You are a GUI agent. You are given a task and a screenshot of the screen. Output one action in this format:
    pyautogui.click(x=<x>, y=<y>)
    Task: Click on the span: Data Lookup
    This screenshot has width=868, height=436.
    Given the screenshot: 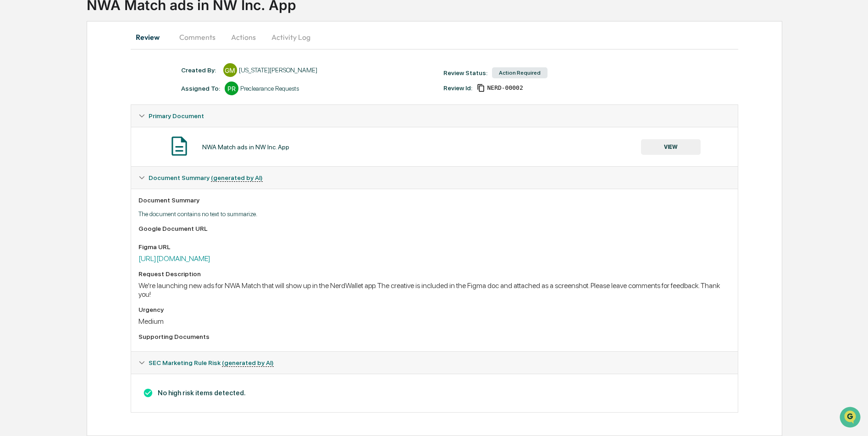 What is the action you would take?
    pyautogui.click(x=38, y=137)
    